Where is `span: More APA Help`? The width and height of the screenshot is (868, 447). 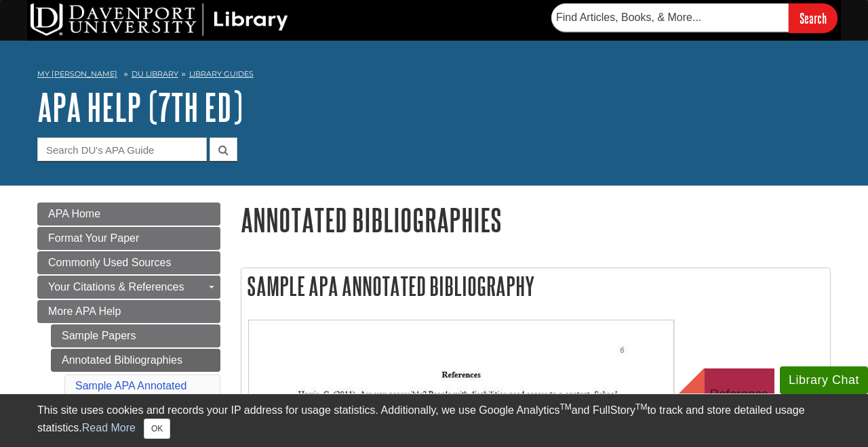 span: More APA Help is located at coordinates (84, 311).